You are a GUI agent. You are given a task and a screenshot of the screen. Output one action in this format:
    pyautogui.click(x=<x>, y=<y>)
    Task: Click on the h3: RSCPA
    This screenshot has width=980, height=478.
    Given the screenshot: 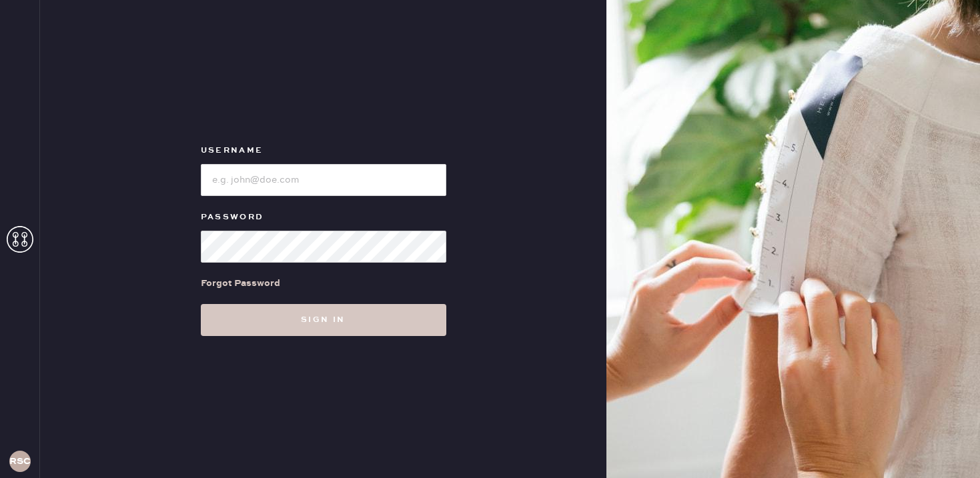 What is the action you would take?
    pyautogui.click(x=20, y=461)
    